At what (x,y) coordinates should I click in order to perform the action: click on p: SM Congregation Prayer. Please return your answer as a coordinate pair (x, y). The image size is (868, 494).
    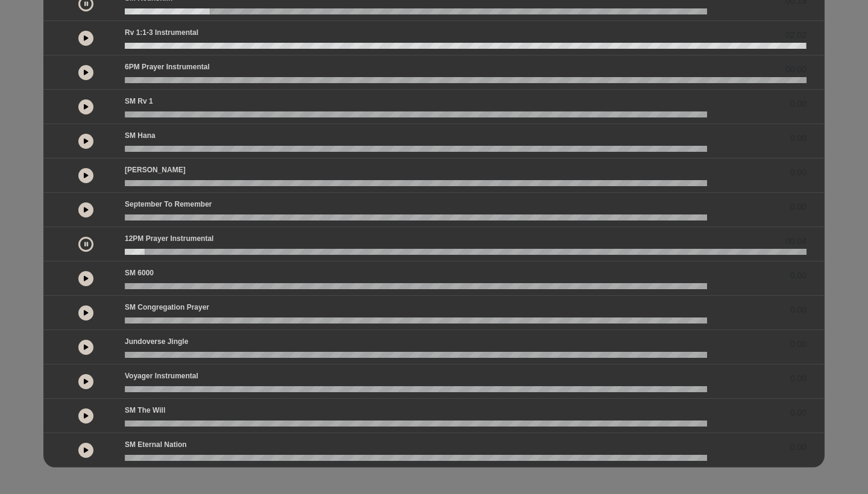
    Looking at the image, I should click on (167, 307).